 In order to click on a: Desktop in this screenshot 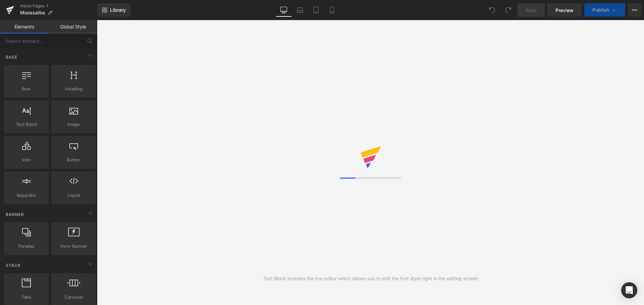, I will do `click(284, 10)`.